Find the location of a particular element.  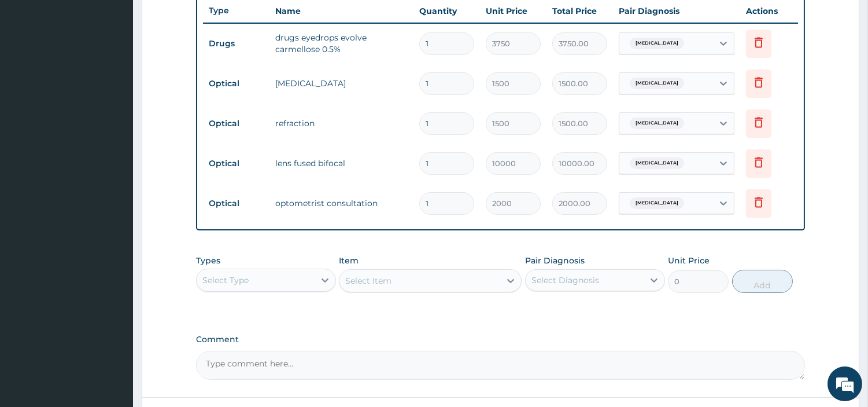

textarea: Type your message and hit 'Enter' is located at coordinates (113, 299).